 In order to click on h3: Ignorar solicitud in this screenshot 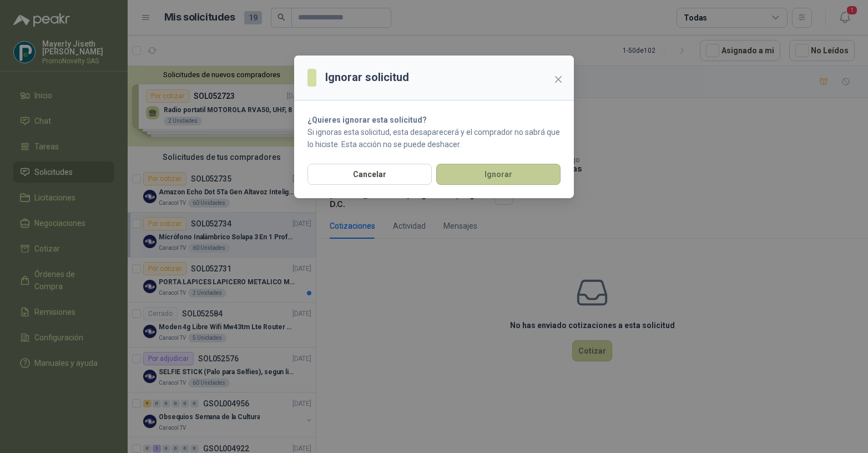, I will do `click(367, 77)`.